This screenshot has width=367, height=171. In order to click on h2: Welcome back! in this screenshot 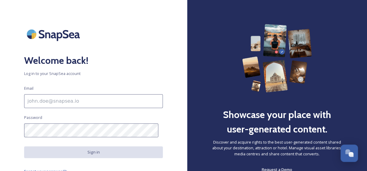, I will do `click(93, 61)`.